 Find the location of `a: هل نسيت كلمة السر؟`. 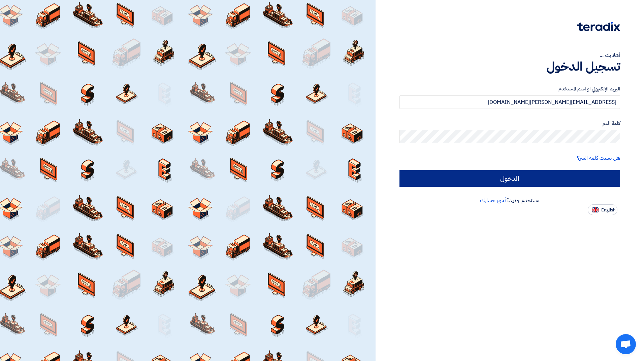

a: هل نسيت كلمة السر؟ is located at coordinates (598, 158).